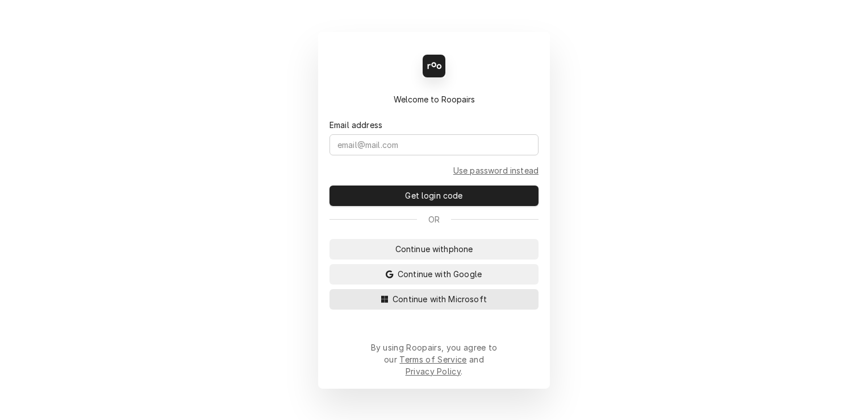 This screenshot has height=420, width=868. I want to click on div: Or, so click(434, 219).